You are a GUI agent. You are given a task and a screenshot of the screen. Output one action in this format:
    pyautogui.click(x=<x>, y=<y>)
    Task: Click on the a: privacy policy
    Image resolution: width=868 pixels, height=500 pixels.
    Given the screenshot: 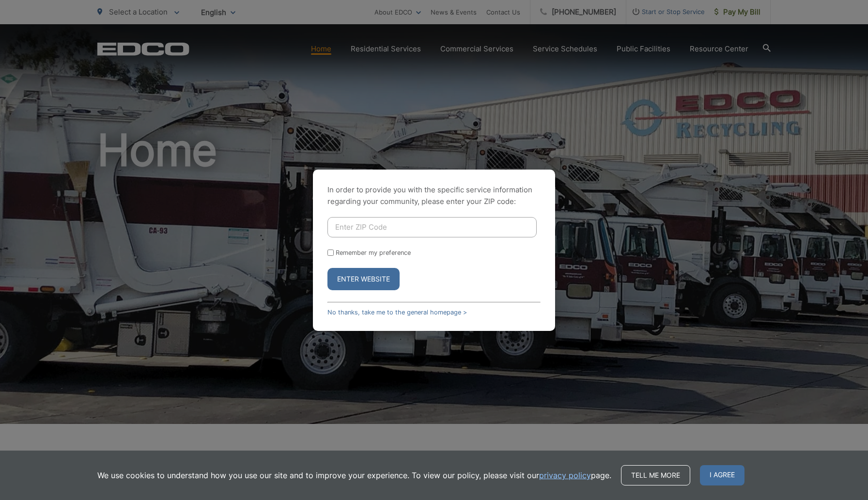 What is the action you would take?
    pyautogui.click(x=565, y=475)
    